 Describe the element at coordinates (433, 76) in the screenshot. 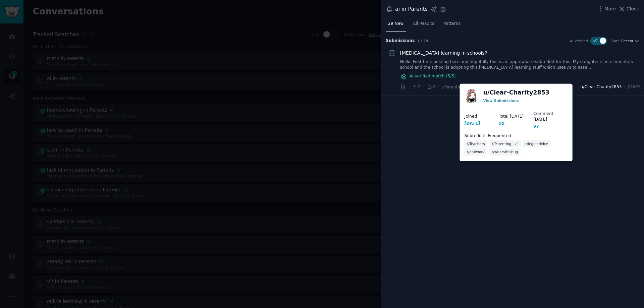

I see `span: AI-verified match ( 5 /5)` at that location.